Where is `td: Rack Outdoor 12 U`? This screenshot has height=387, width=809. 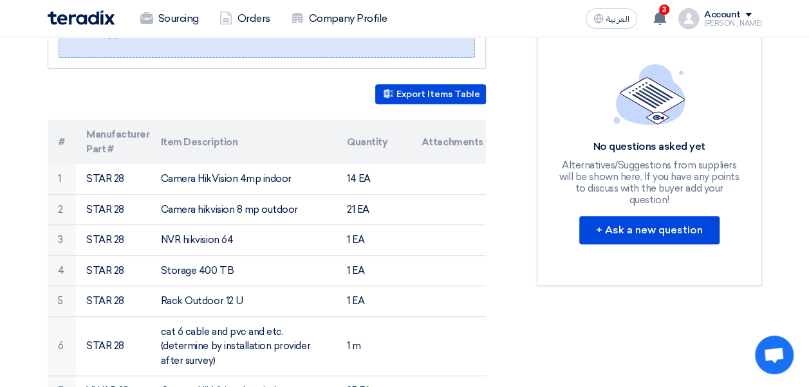 td: Rack Outdoor 12 U is located at coordinates (243, 302).